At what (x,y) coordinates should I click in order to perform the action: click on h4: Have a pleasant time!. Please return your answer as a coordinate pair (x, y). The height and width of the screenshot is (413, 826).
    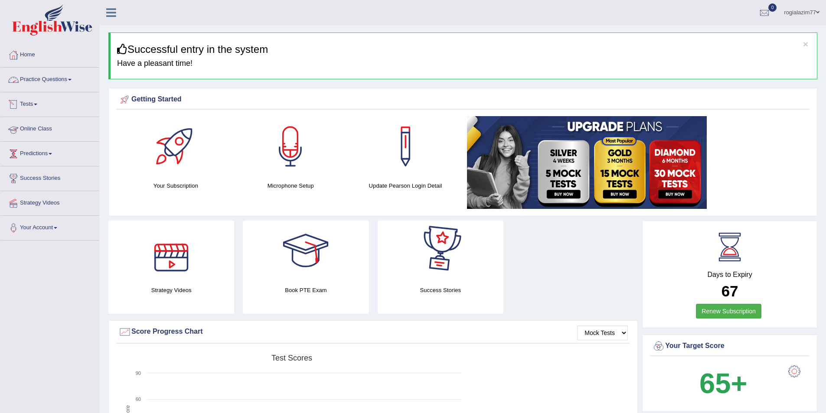
    Looking at the image, I should click on (463, 64).